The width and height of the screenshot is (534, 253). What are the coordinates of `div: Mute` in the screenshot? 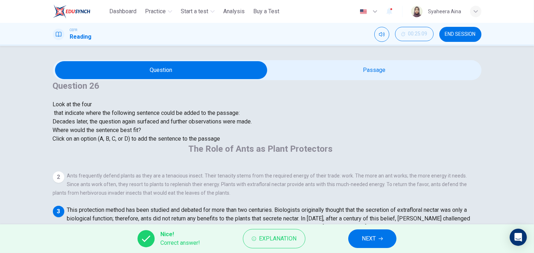 It's located at (382, 34).